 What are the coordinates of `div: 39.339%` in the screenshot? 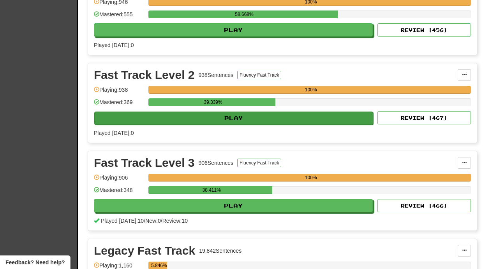 It's located at (213, 102).